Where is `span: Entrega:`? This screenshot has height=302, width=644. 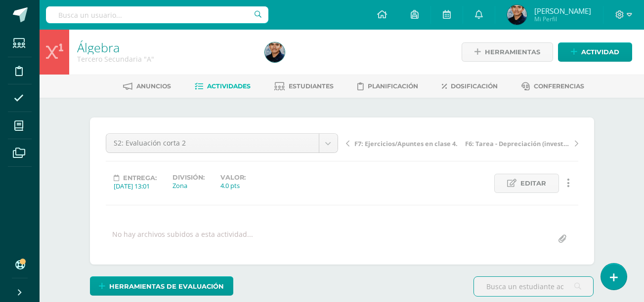 span: Entrega: is located at coordinates (140, 178).